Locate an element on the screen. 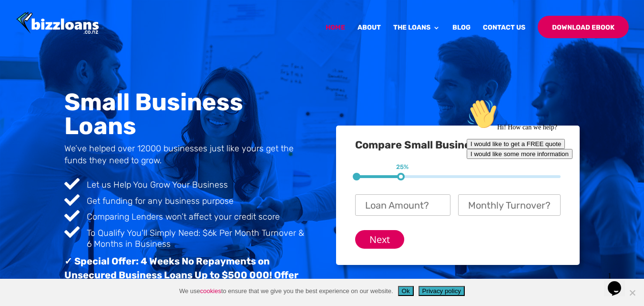  span: 25% is located at coordinates (402, 167).